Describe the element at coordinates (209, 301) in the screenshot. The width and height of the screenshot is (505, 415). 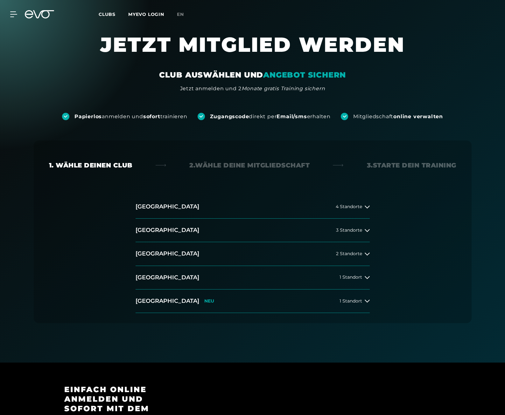
I see `p: NEU` at that location.